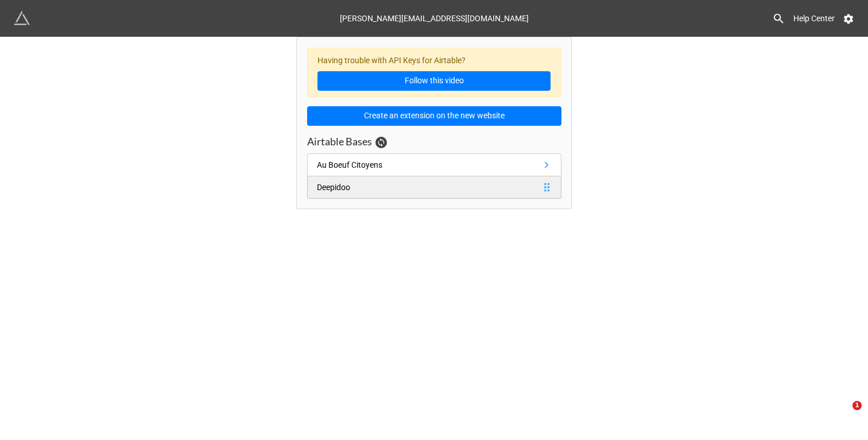 This screenshot has height=440, width=868. Describe the element at coordinates (814, 18) in the screenshot. I see `a: Help Center` at that location.